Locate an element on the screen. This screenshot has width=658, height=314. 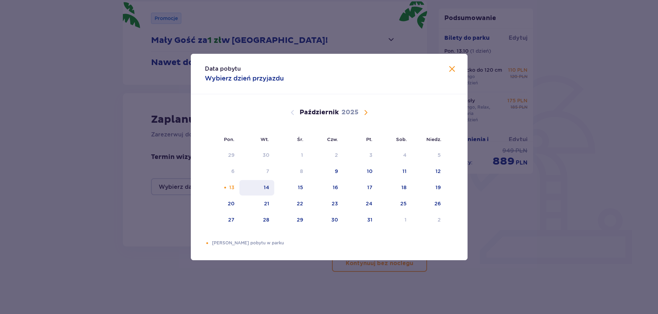
td: 10 is located at coordinates (360, 172).